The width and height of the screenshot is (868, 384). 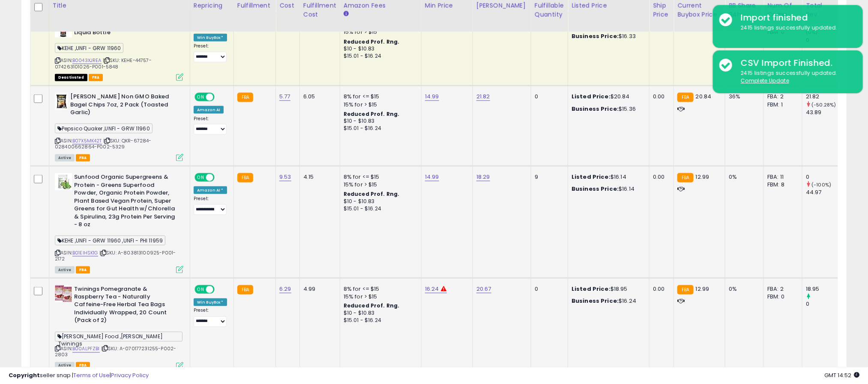 What do you see at coordinates (210, 191) in the screenshot?
I see `div: Amazon AI *` at bounding box center [210, 191].